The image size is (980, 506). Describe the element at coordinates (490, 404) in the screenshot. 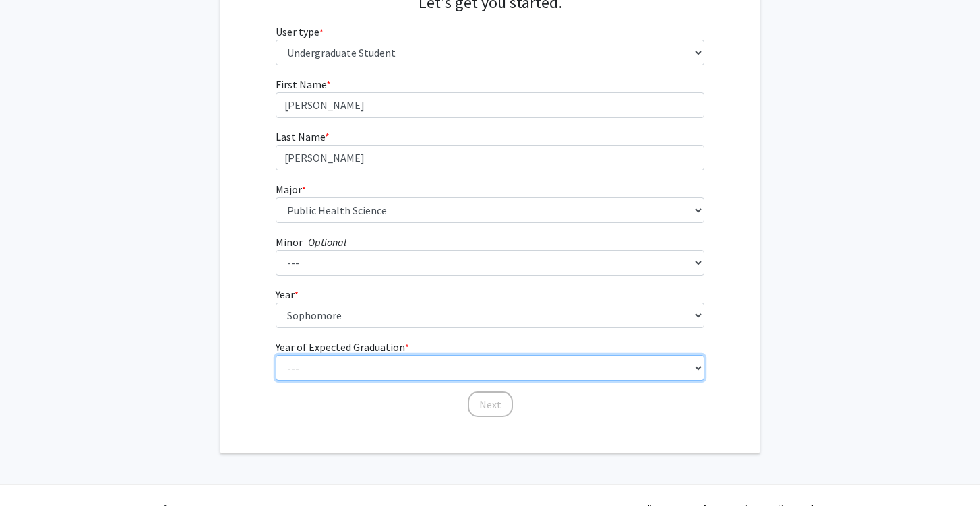

I see `button: Next` at that location.